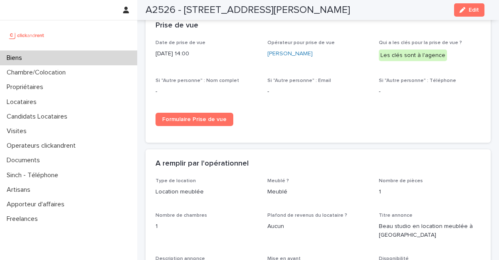  Describe the element at coordinates (206, 192) in the screenshot. I see `p: Location meublée` at that location.